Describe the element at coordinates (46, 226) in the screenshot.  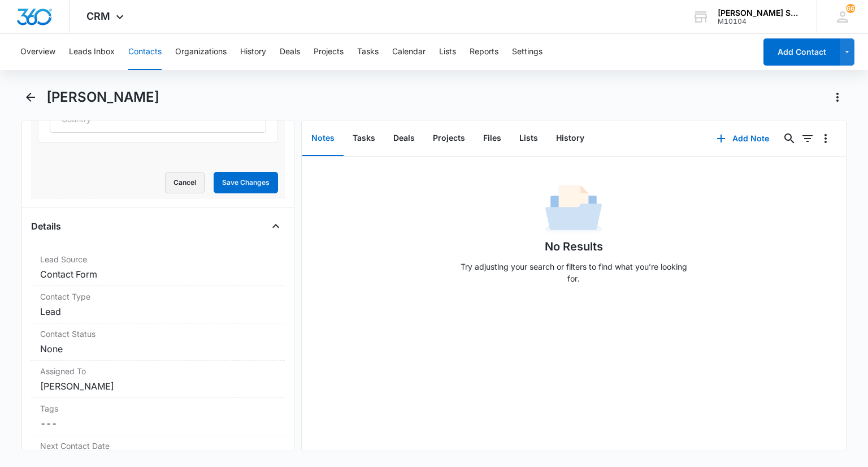
I see `h4: Details` at that location.